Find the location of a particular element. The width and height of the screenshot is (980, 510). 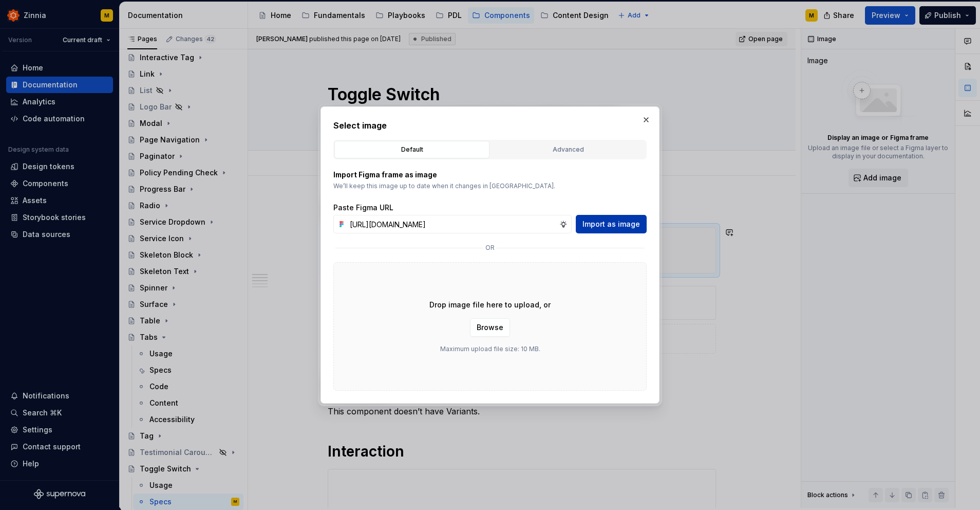

p: Maximum upload file size: 10 MB. is located at coordinates (490, 349).